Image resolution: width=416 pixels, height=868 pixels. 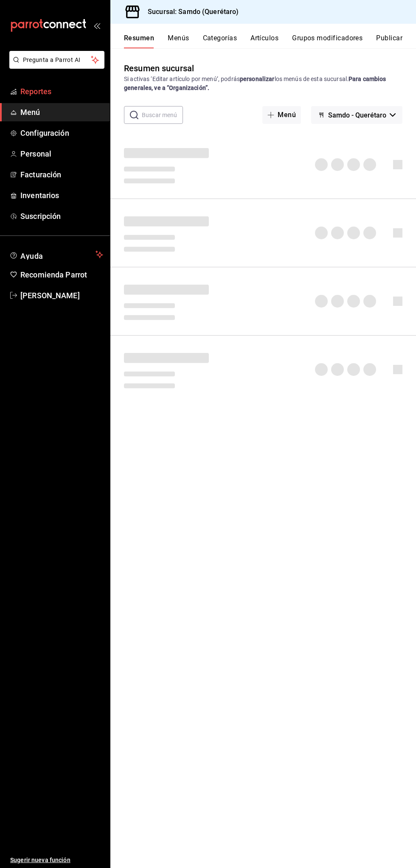 I want to click on span: Menú, so click(x=61, y=112).